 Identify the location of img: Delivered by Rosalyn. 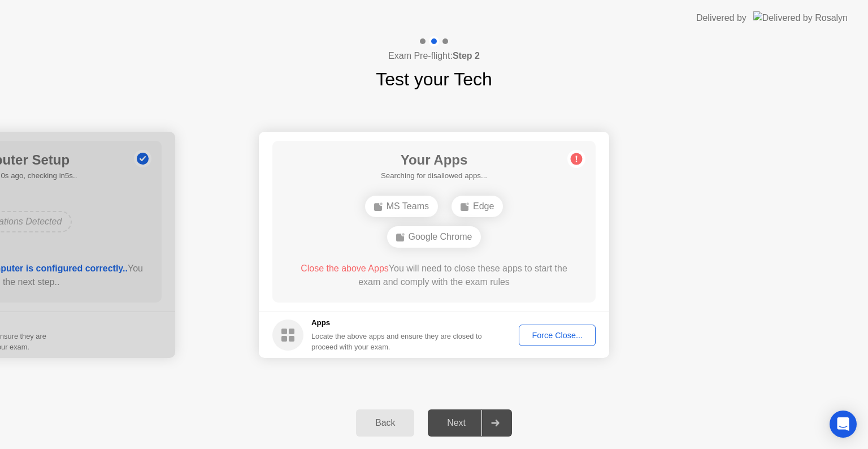
(800, 17).